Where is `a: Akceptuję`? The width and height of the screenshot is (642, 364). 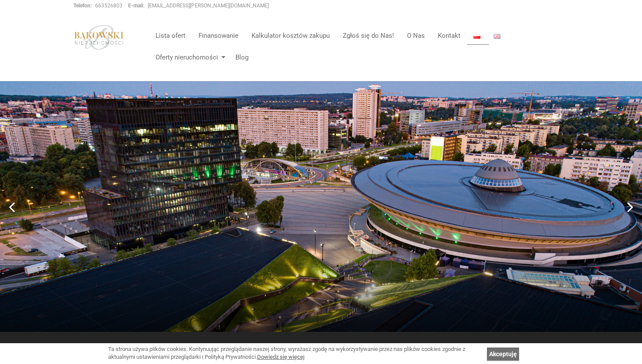 a: Akceptuję is located at coordinates (503, 354).